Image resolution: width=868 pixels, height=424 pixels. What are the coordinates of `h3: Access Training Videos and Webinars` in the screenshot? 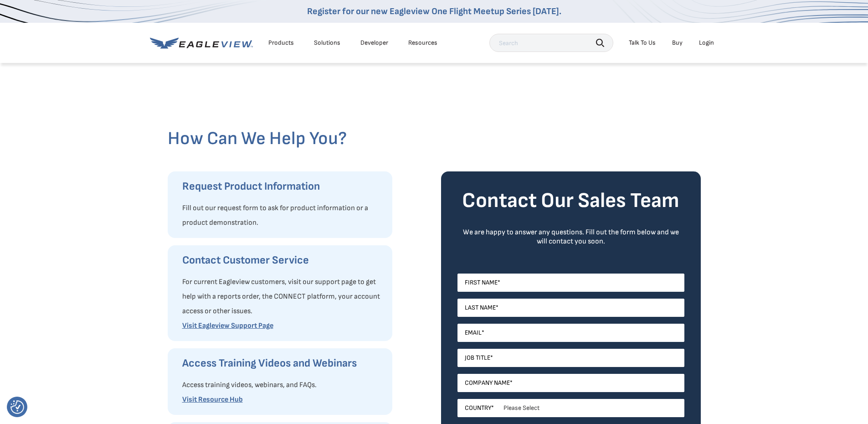 It's located at (282, 364).